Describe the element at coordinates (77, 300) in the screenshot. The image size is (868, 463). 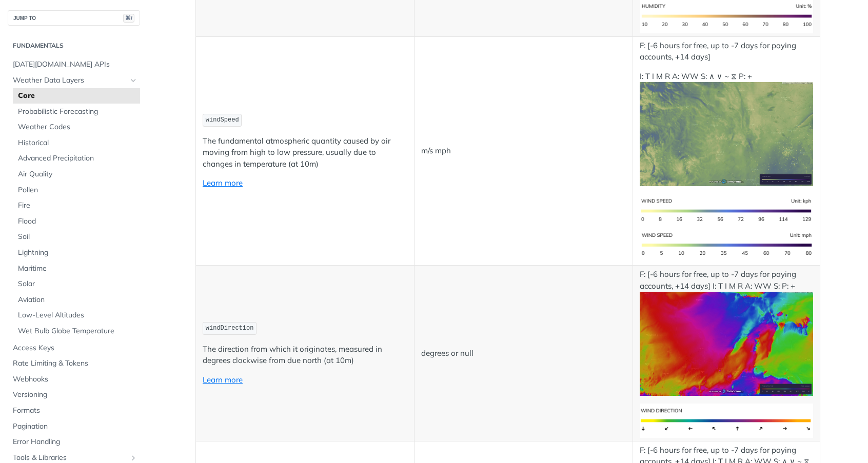
I see `span: Aviation` at that location.